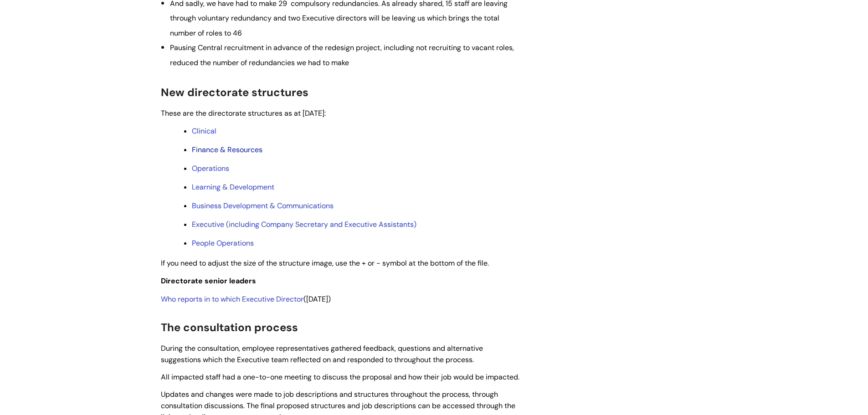  I want to click on span: Pausing Central recruitment in advance of the redesign project, including not recruiting to vacan..., so click(342, 55).